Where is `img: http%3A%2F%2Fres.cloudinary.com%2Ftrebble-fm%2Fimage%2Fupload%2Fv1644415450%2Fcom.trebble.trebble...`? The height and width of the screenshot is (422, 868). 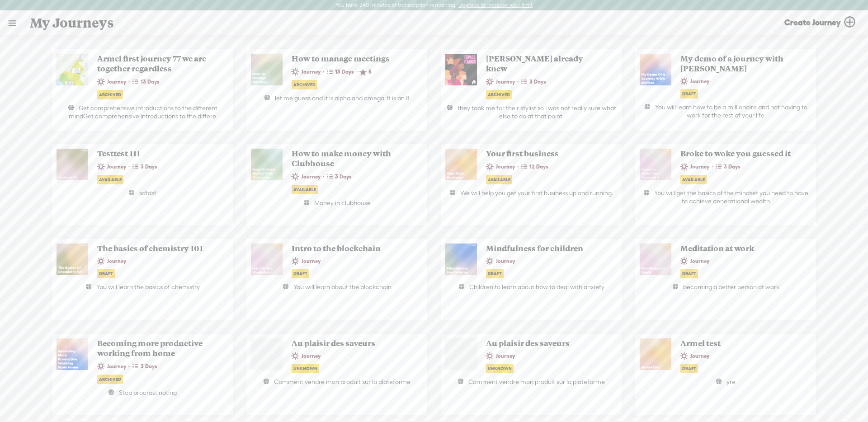
img: http%3A%2F%2Fres.cloudinary.com%2Ftrebble-fm%2Fimage%2Fupload%2Fv1644415450%2Fcom.trebble.trebble... is located at coordinates (656, 354).